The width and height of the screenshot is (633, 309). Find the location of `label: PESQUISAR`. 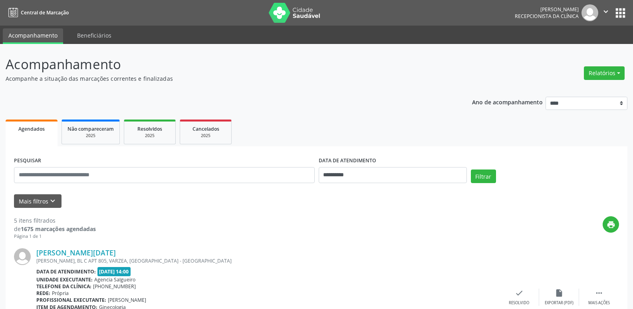

label: PESQUISAR is located at coordinates (28, 161).